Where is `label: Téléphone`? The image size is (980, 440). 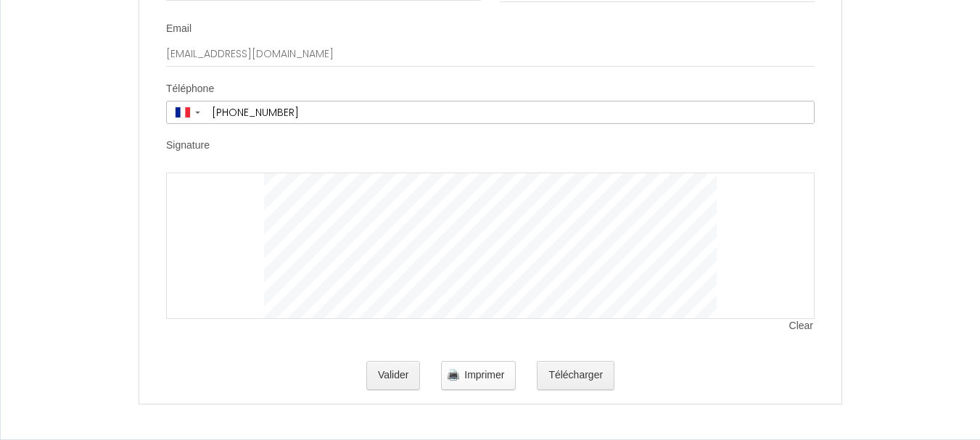 label: Téléphone is located at coordinates (190, 89).